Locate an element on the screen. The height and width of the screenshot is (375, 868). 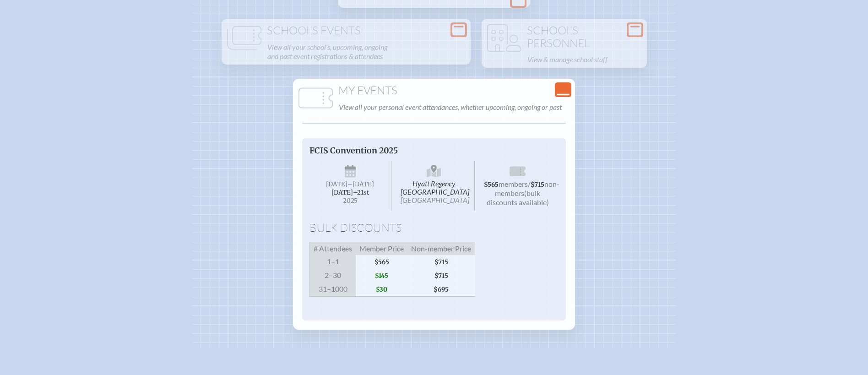
p: View all your school’s, upcoming, ongoing and past event registrations & attendees is located at coordinates (366, 52).